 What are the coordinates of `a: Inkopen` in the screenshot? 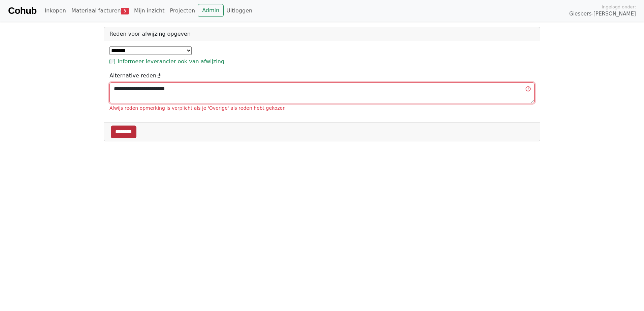 It's located at (55, 11).